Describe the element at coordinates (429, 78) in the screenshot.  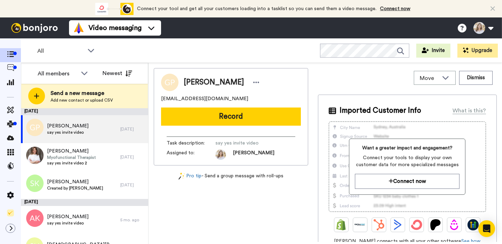
I see `span: Move` at that location.